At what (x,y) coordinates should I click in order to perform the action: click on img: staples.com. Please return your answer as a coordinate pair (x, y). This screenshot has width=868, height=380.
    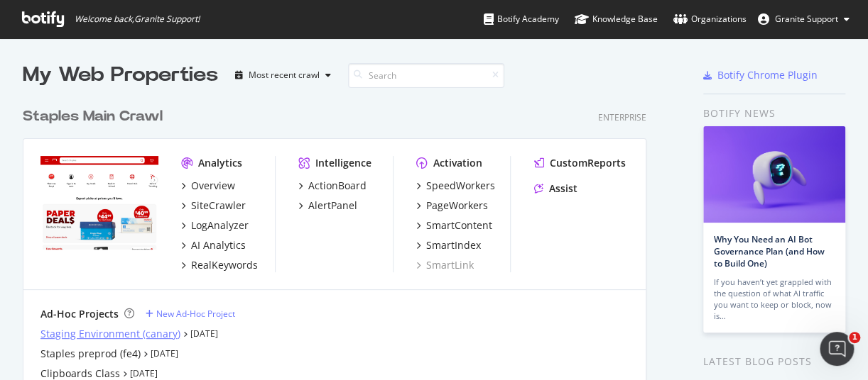
    Looking at the image, I should click on (99, 203).